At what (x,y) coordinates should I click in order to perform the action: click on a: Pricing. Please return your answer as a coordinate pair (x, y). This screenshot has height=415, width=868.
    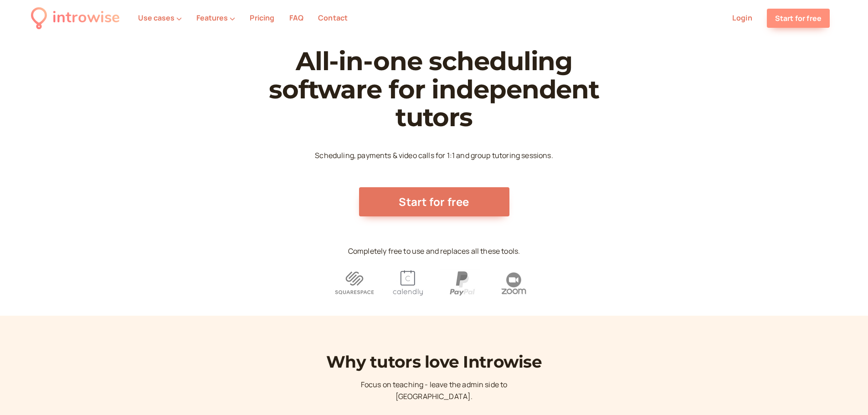
    Looking at the image, I should click on (262, 18).